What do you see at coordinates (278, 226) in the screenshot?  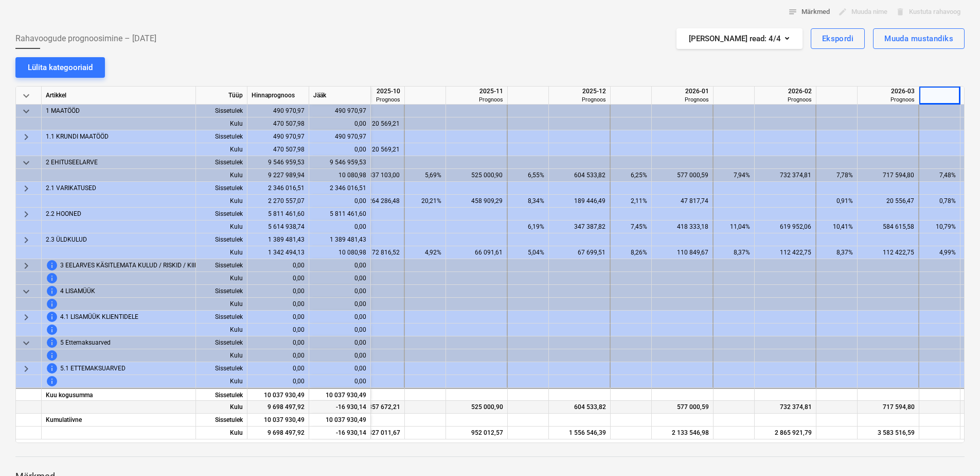 I see `div: 5 614 938,74` at bounding box center [278, 226].